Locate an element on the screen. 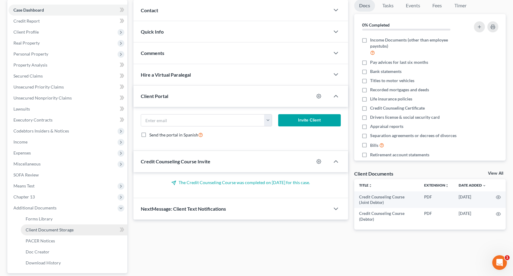 The width and height of the screenshot is (513, 276). a: Credit Report is located at coordinates (68, 21).